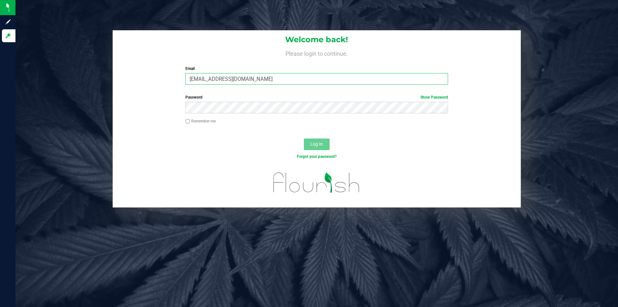 The image size is (618, 307). I want to click on a: Forgot your password?, so click(317, 156).